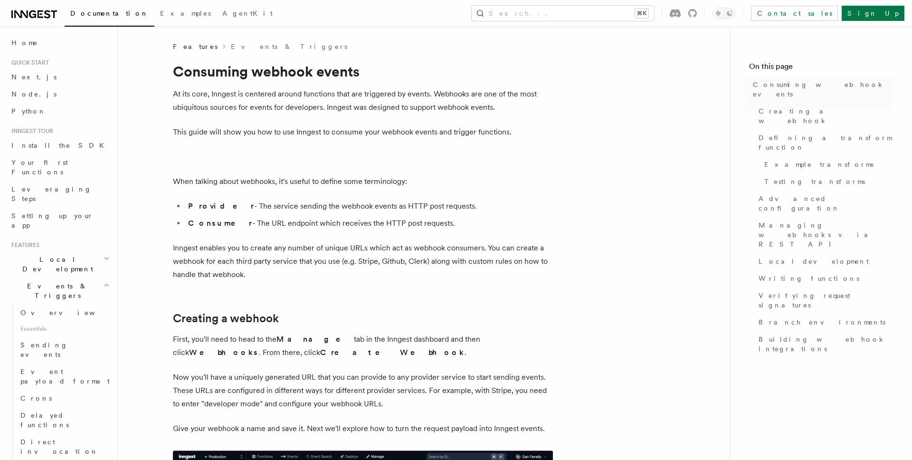 The image size is (912, 460). Describe the element at coordinates (59, 264) in the screenshot. I see `button: Local Development` at that location.